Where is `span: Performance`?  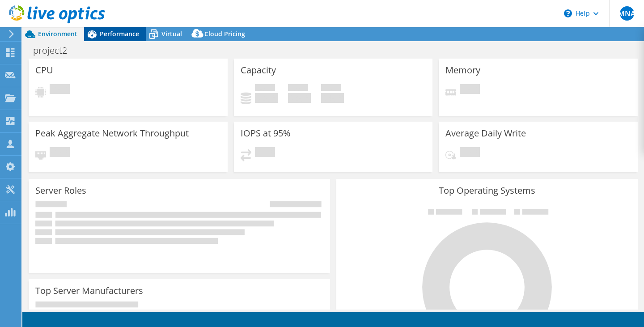 span: Performance is located at coordinates (120, 34).